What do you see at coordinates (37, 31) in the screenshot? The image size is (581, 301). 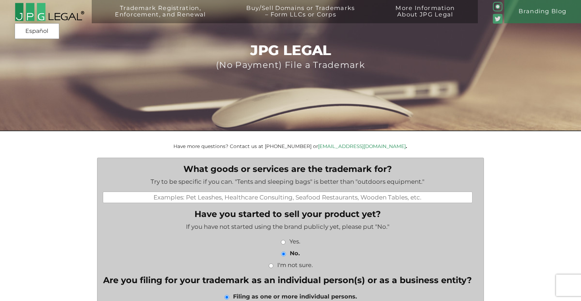 I see `a: Español` at bounding box center [37, 31].